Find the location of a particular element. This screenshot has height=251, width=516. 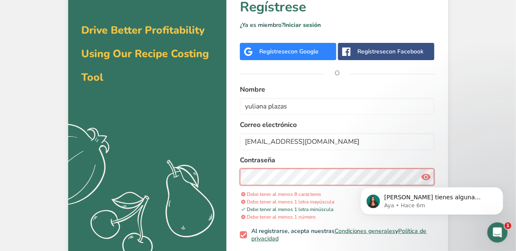

a: Iniciar sesión is located at coordinates (302, 25).